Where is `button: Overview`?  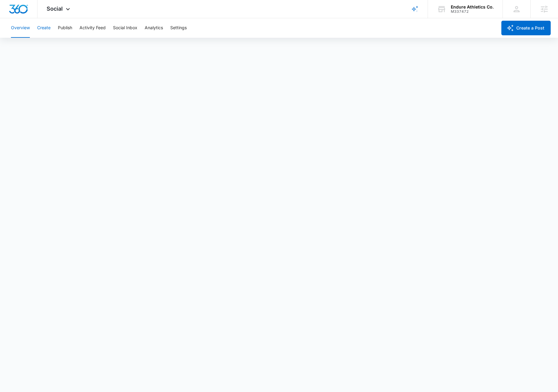
button: Overview is located at coordinates (20, 28).